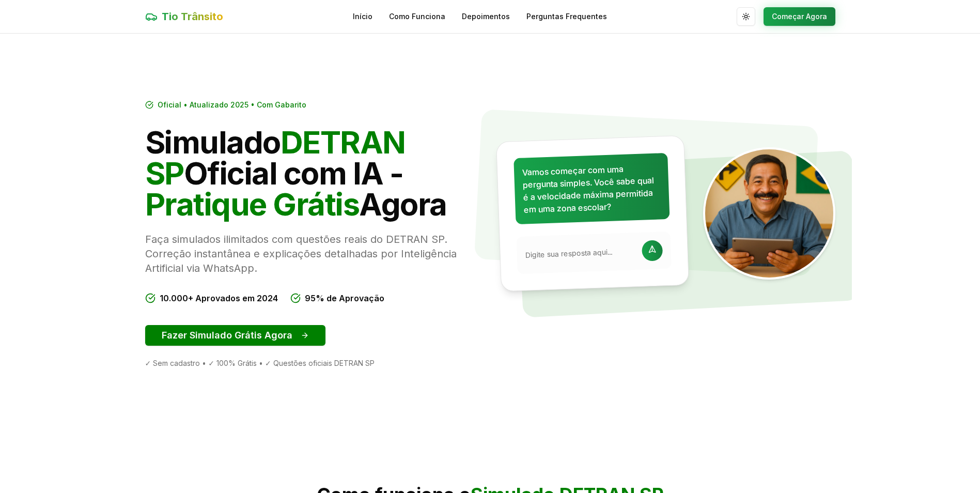 The image size is (980, 493). What do you see at coordinates (581, 253) in the screenshot?
I see `input: Digite sua resposta aqui...` at bounding box center [581, 253].